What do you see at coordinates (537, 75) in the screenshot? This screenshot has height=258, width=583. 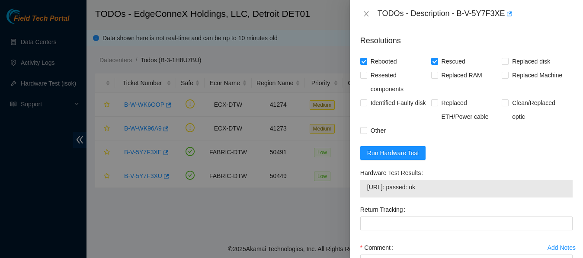 I see `span: Replaced Machine` at bounding box center [537, 75].